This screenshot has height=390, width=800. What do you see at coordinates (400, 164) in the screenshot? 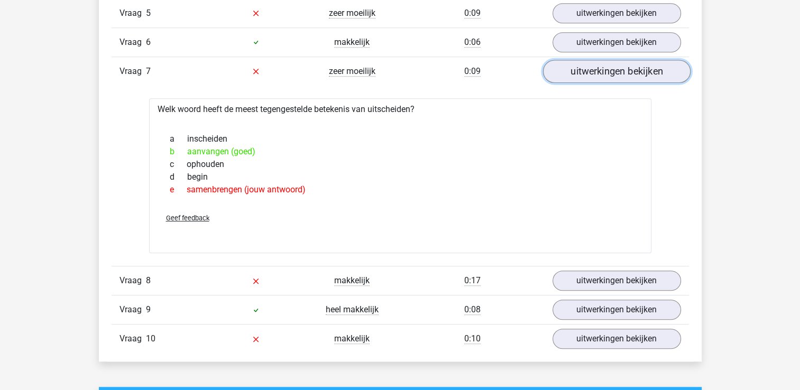
I see `div: ophouden` at bounding box center [400, 164].